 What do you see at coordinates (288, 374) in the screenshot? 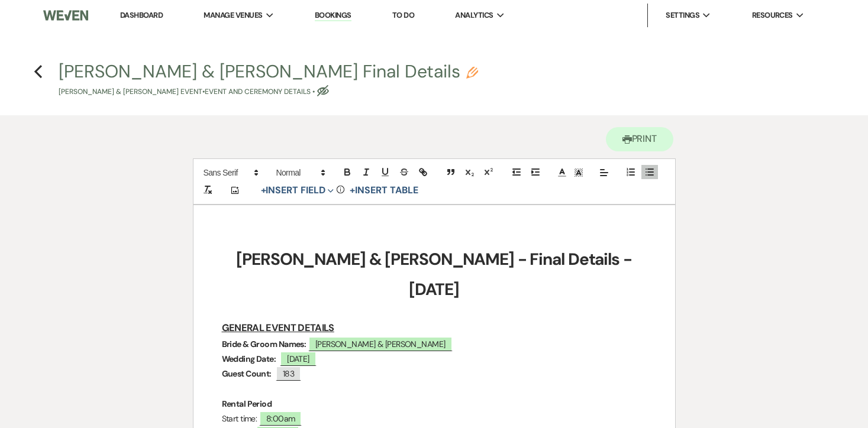
I see `span: 183` at bounding box center [288, 374].